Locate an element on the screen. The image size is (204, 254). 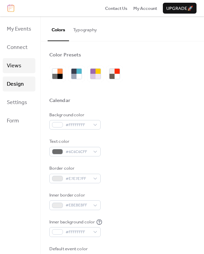
div: Background color is located at coordinates (74, 115).